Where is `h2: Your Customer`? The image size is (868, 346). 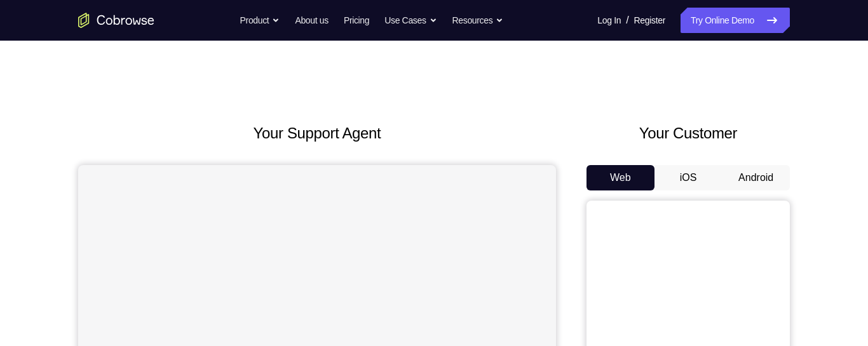 h2: Your Customer is located at coordinates (688, 133).